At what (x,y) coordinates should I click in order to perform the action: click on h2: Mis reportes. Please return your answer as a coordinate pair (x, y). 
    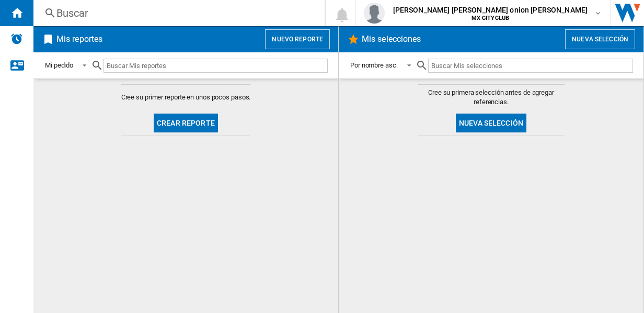
    Looking at the image, I should click on (79, 39).